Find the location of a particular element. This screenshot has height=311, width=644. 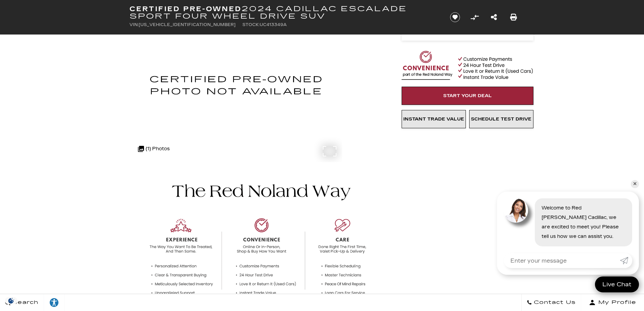

a: Start Your Deal is located at coordinates (468, 96).